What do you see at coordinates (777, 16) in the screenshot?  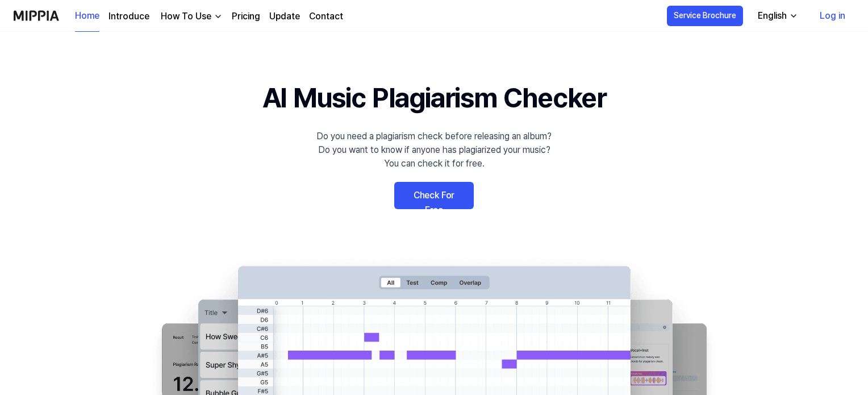 I see `button: English` at bounding box center [777, 16].